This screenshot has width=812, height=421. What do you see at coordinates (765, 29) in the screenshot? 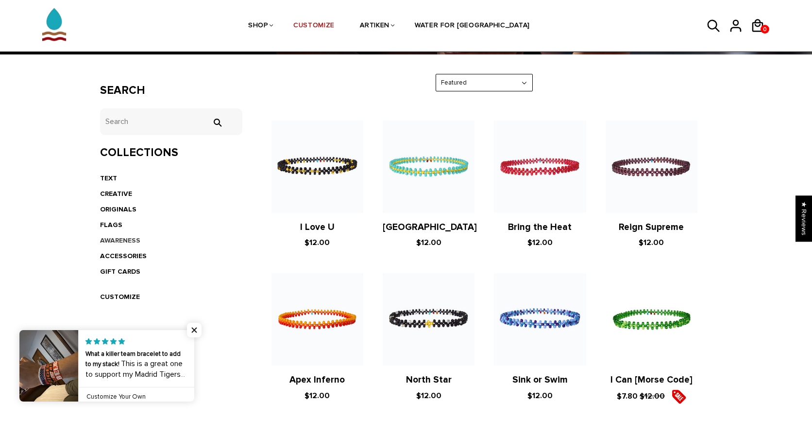
I see `a: 0` at bounding box center [765, 29].